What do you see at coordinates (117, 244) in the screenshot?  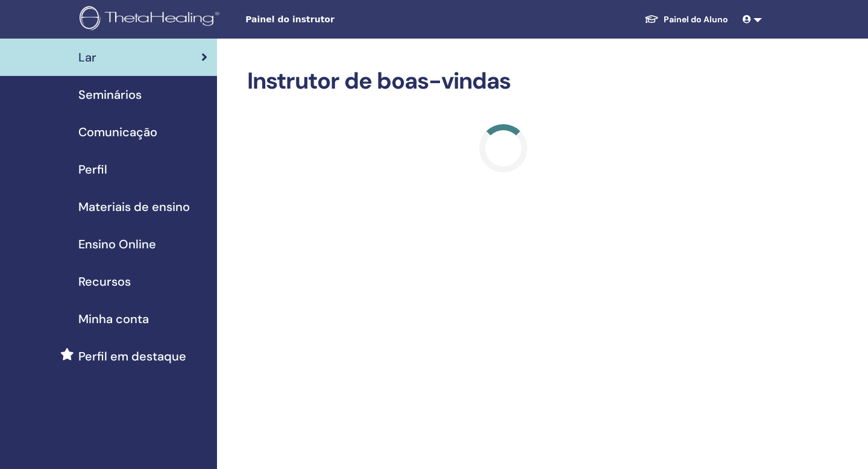 I see `span: Ensino Online` at bounding box center [117, 244].